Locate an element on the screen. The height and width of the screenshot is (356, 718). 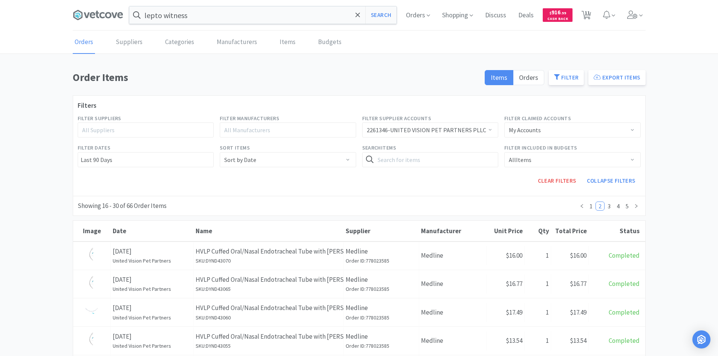
button: Collapse Filters is located at coordinates (611, 181).